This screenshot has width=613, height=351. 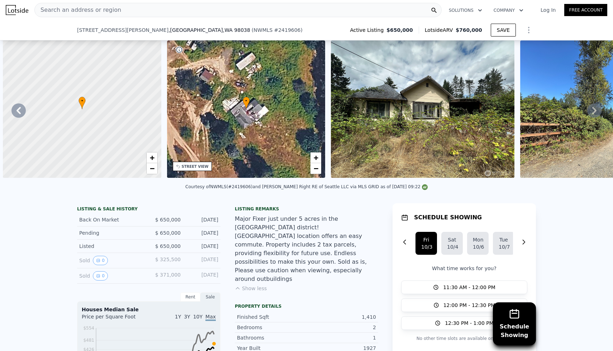 I want to click on span: Search an address or region, so click(x=78, y=10).